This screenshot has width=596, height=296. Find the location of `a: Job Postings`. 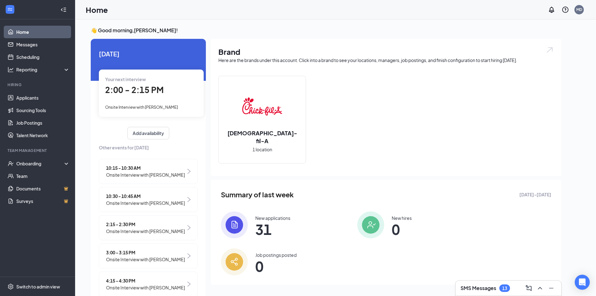

a: Job Postings is located at coordinates (43, 123).